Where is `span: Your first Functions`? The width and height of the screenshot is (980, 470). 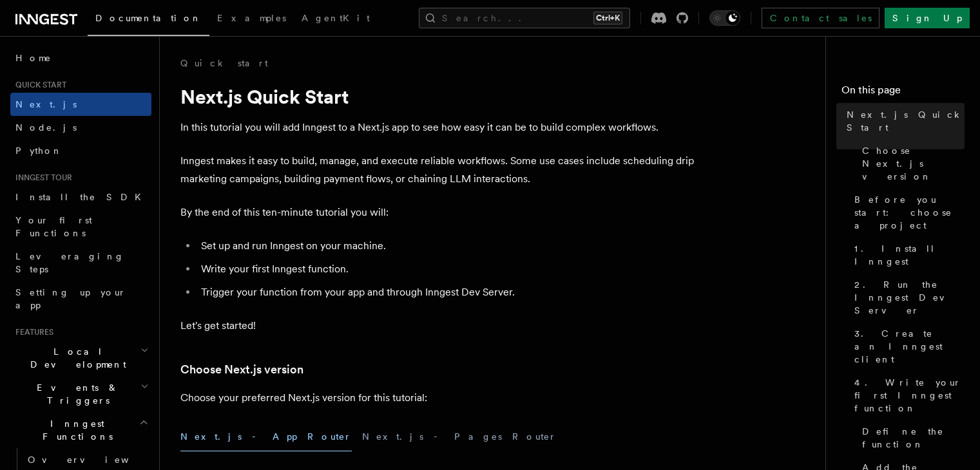
span: Your first Functions is located at coordinates (53, 227).